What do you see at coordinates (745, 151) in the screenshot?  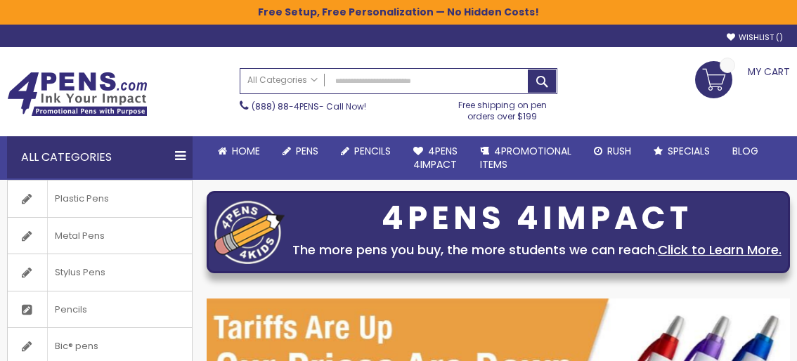 I see `span: Blog` at bounding box center [745, 151].